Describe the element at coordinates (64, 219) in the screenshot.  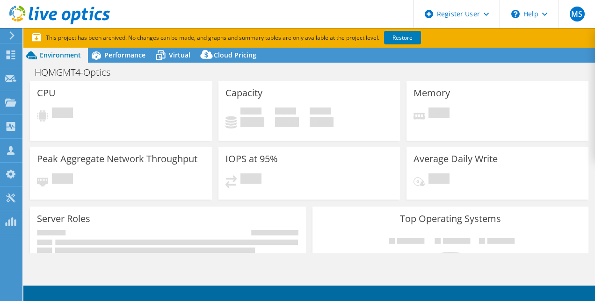
I see `h3: Server Roles` at that location.